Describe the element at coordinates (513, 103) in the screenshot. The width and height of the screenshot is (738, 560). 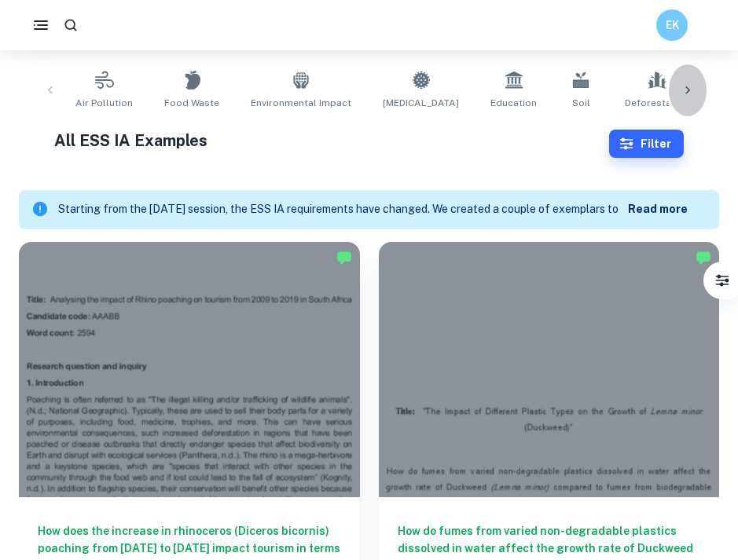
I see `span: Education` at that location.